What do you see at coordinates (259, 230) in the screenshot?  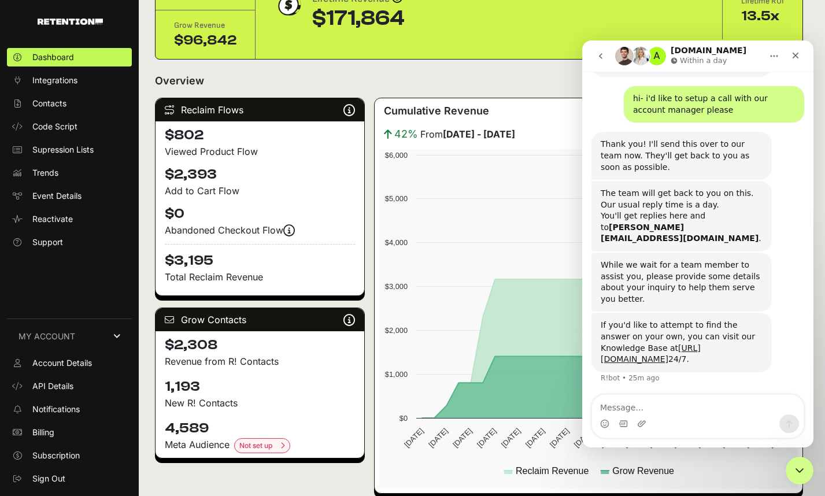 I see `div: Abandoned Checkout Flow` at bounding box center [259, 230].